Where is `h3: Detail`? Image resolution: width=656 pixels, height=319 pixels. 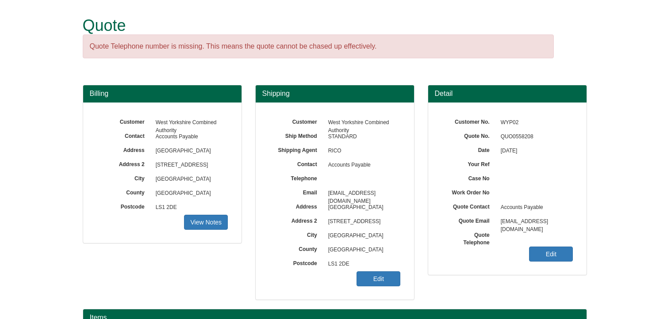 h3: Detail is located at coordinates (507, 94).